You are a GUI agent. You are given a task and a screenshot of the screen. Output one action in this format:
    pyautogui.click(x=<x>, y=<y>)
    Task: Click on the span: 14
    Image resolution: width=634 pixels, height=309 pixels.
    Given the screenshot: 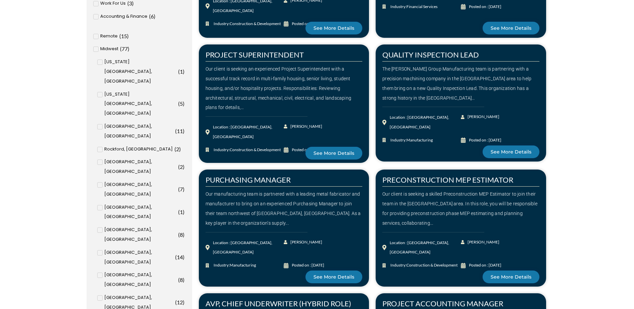 What is the action you would take?
    pyautogui.click(x=180, y=257)
    